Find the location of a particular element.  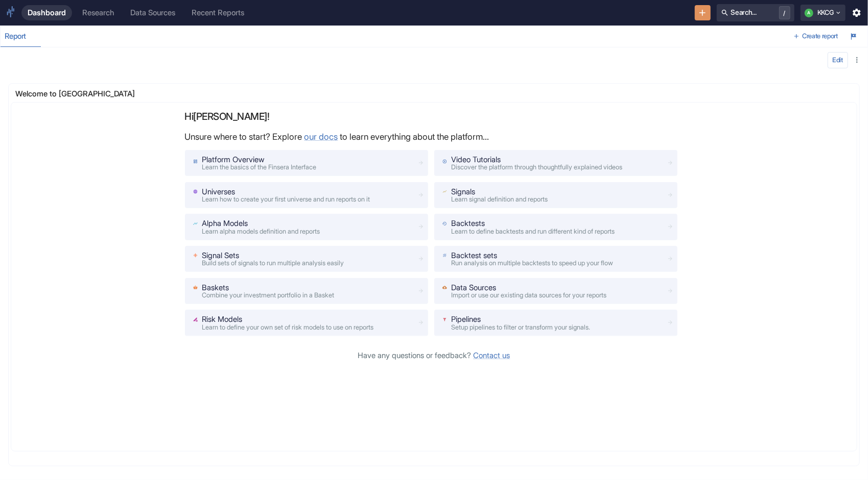

button: config is located at coordinates (838, 60).